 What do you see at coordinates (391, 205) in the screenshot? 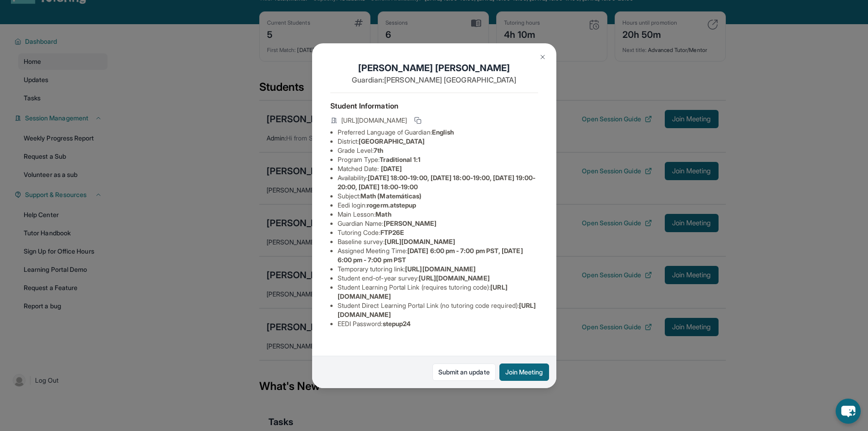
I see `span: rogerm.atstepup` at bounding box center [391, 205].